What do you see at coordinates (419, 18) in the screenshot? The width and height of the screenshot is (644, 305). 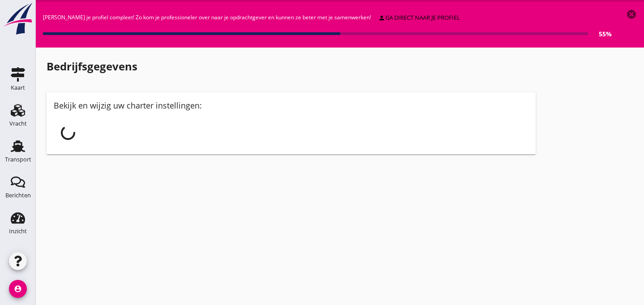 I see `div: ga direct naar je profiel` at bounding box center [419, 18].